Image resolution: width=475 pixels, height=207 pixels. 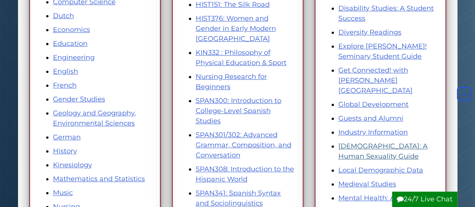 What do you see at coordinates (232, 5) in the screenshot?
I see `a: HIST151: The Silk Road` at bounding box center [232, 5].